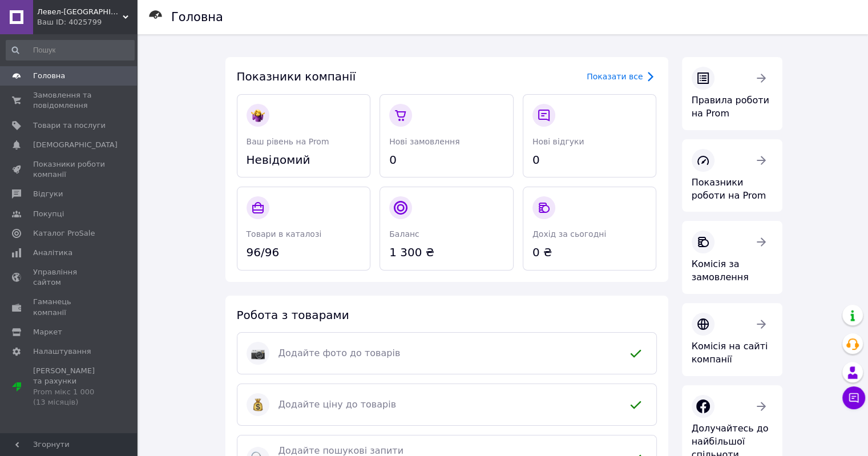  What do you see at coordinates (729, 189) in the screenshot?
I see `span: Показники роботи на Prom` at bounding box center [729, 189].